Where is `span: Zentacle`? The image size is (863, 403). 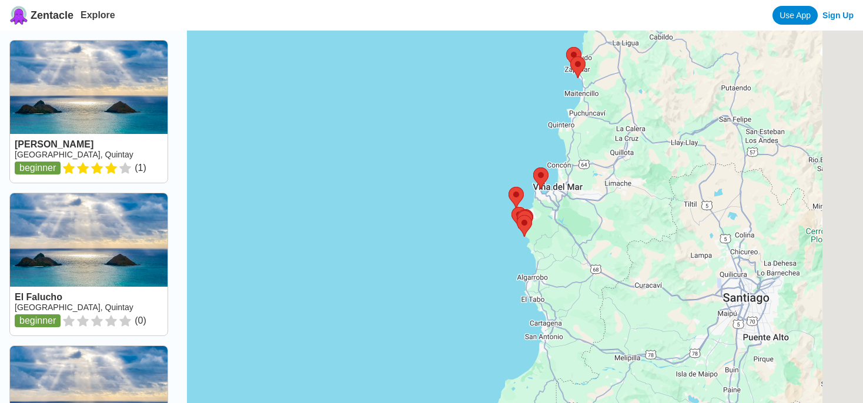
span: Zentacle is located at coordinates (52, 15).